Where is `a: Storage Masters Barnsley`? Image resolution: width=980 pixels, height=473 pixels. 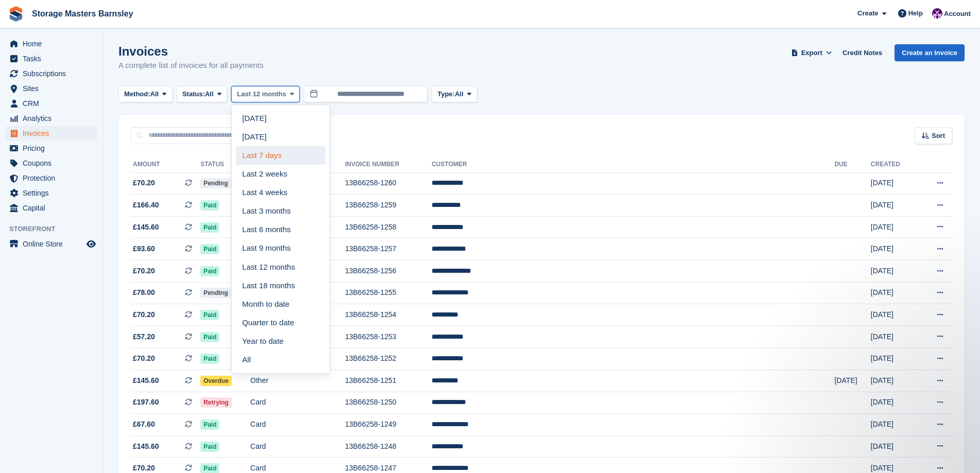
a: Storage Masters Barnsley is located at coordinates (82, 14).